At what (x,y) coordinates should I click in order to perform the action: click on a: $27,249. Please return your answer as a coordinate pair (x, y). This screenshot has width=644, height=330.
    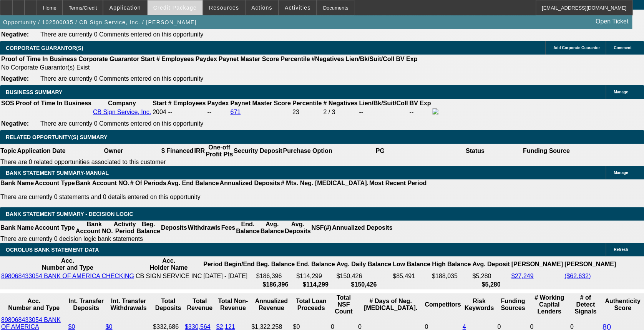
    Looking at the image, I should click on (522, 276).